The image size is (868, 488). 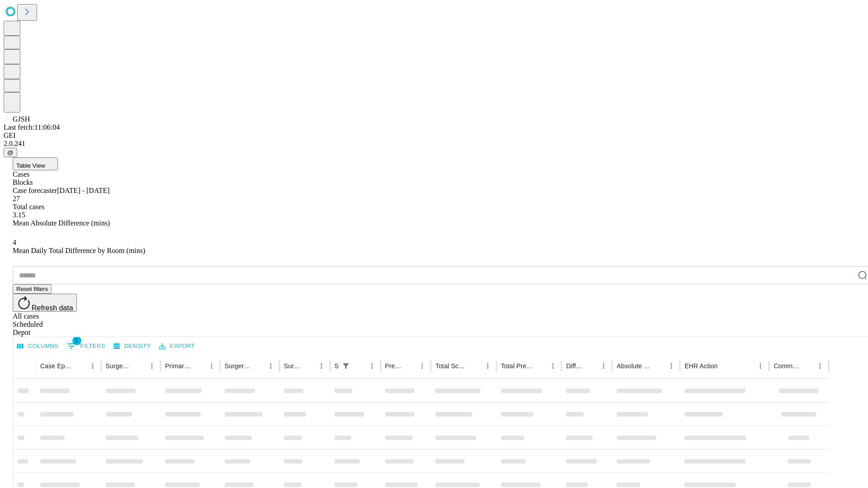 What do you see at coordinates (787, 366) in the screenshot?
I see `div: Comments` at bounding box center [787, 366].